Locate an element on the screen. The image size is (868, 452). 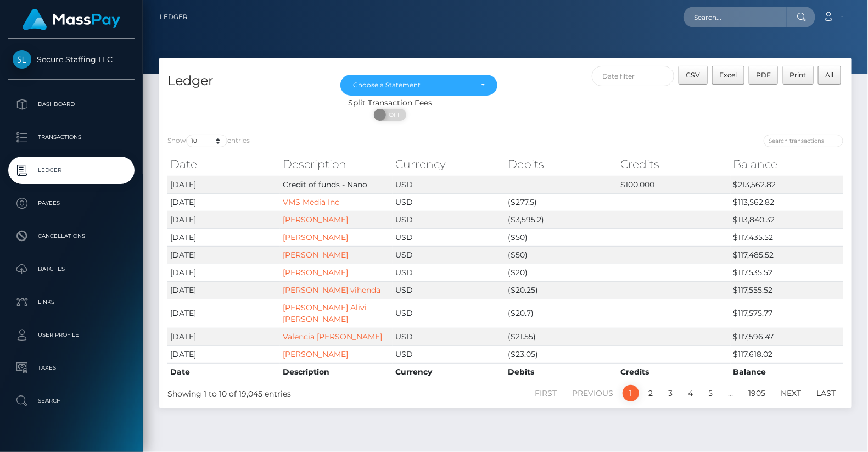
a: Links is located at coordinates (71, 302).